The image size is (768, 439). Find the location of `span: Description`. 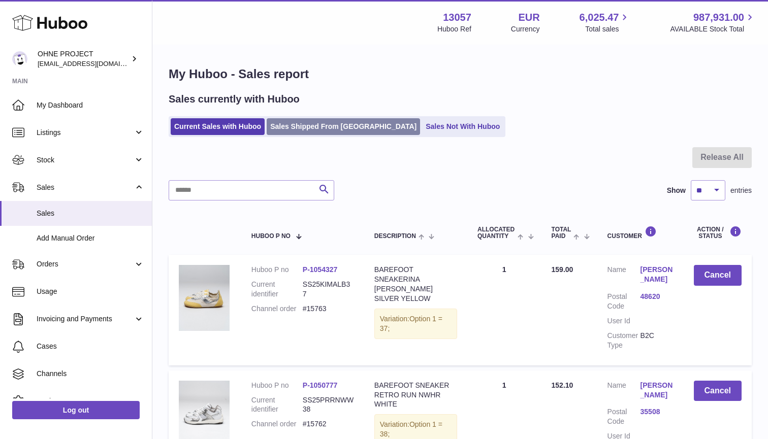

span: Description is located at coordinates (395, 236).